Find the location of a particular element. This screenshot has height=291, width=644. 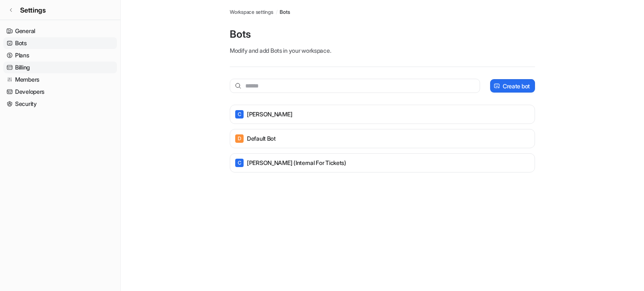

a: Workspace settings is located at coordinates (252, 12).